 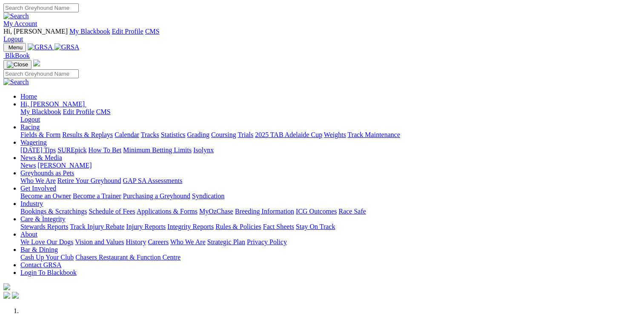 What do you see at coordinates (174, 134) in the screenshot?
I see `a: Statistics` at bounding box center [174, 134].